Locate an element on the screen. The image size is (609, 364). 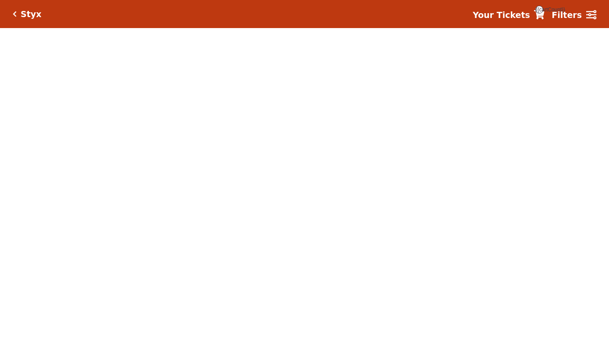
h5: Styx is located at coordinates (31, 14).